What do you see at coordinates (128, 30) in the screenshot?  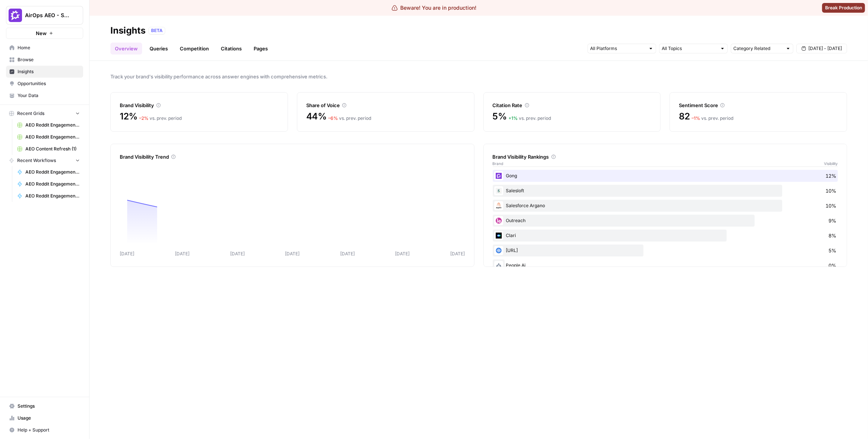 I see `div: Insights` at bounding box center [128, 30].